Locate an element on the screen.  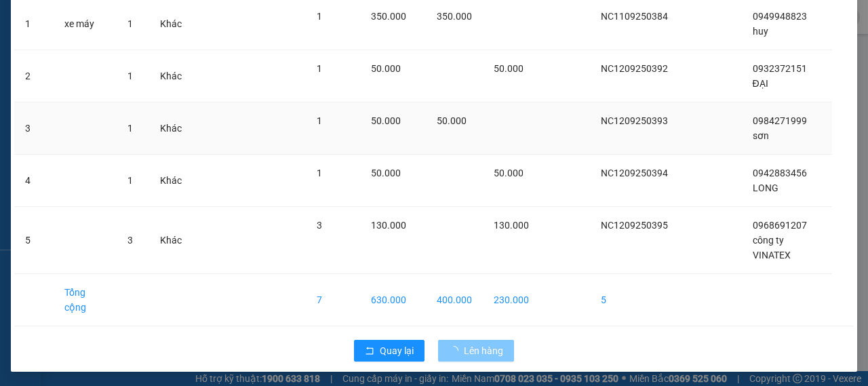
span: NC1109250384 is located at coordinates (634, 16).